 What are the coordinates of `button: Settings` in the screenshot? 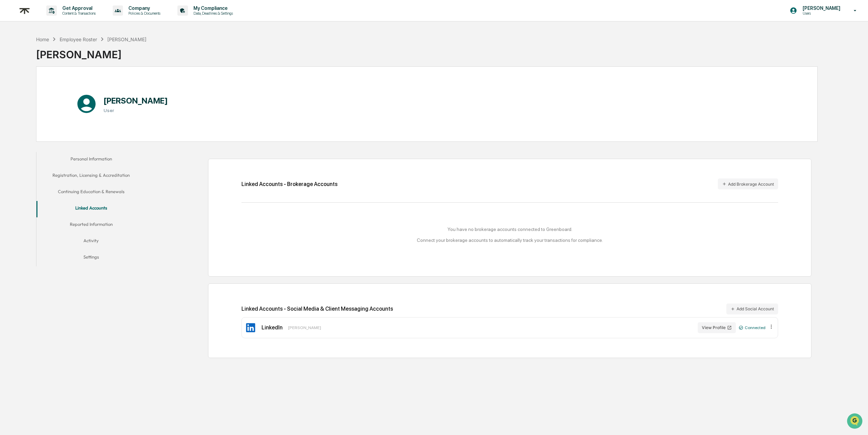 It's located at (91, 258).